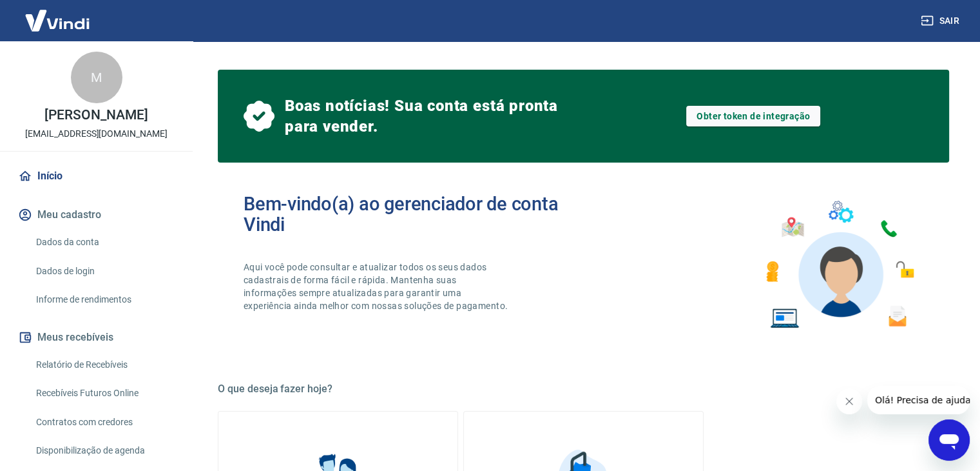 The image size is (980, 471). Describe the element at coordinates (941, 21) in the screenshot. I see `button: Sair` at that location.